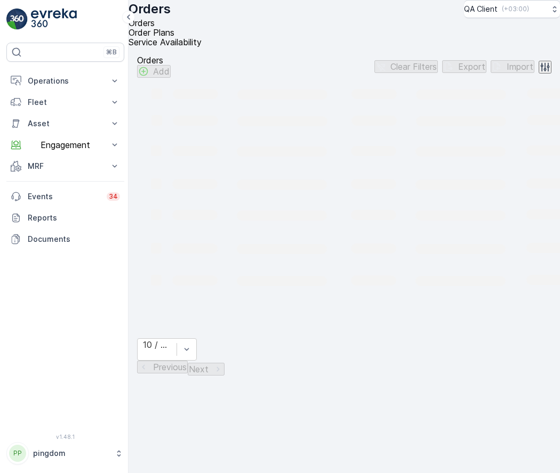  I want to click on button: MRF, so click(65, 166).